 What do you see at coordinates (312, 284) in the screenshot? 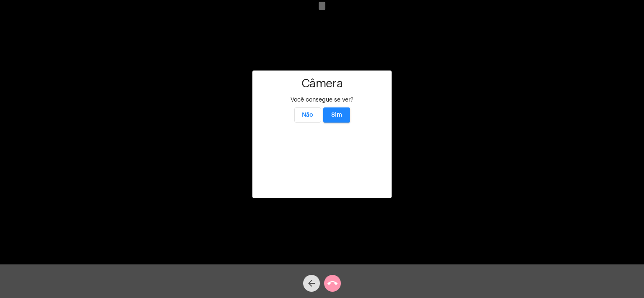
I see `mat-icon: arrow_back` at bounding box center [312, 284].